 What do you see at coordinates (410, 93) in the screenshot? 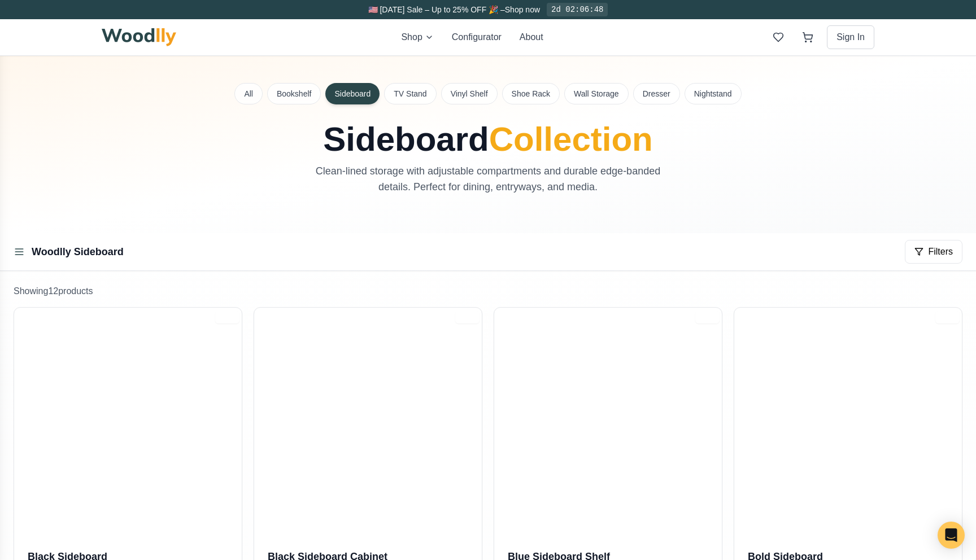
I see `button: TV Stand` at bounding box center [410, 93].